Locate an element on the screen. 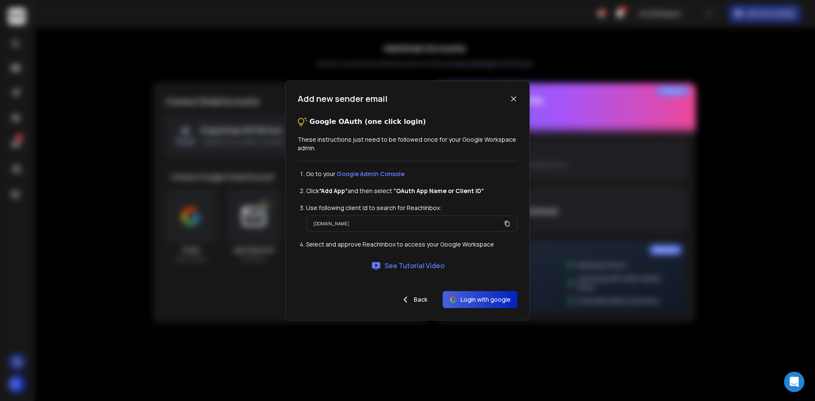 Image resolution: width=815 pixels, height=401 pixels. li: Go to your is located at coordinates (412, 174).